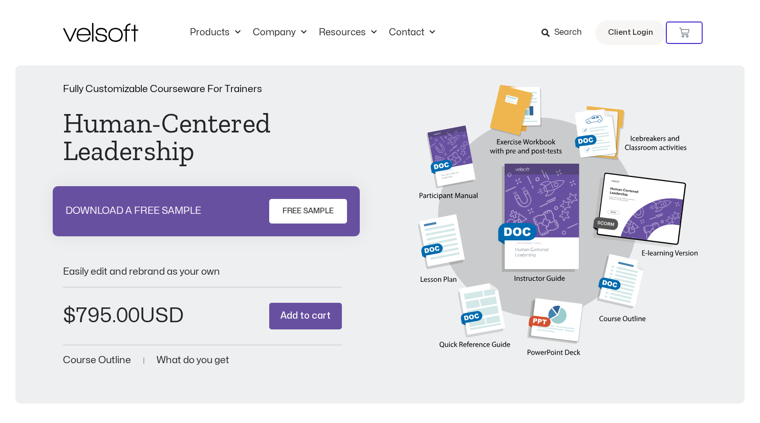 This screenshot has width=760, height=423. Describe the element at coordinates (565, 33) in the screenshot. I see `a: Search` at that location.